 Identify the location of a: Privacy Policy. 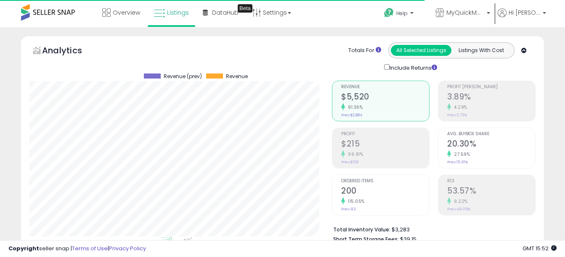
(127, 249).